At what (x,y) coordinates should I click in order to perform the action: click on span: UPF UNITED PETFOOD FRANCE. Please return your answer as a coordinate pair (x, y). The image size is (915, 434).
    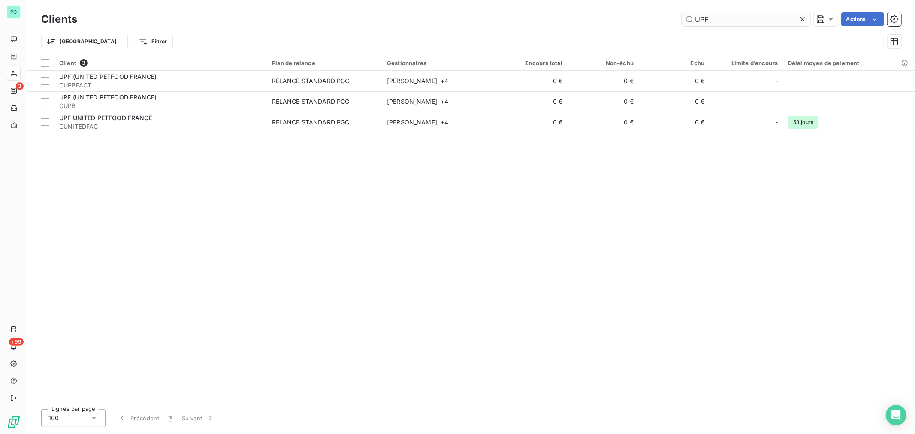
    Looking at the image, I should click on (105, 117).